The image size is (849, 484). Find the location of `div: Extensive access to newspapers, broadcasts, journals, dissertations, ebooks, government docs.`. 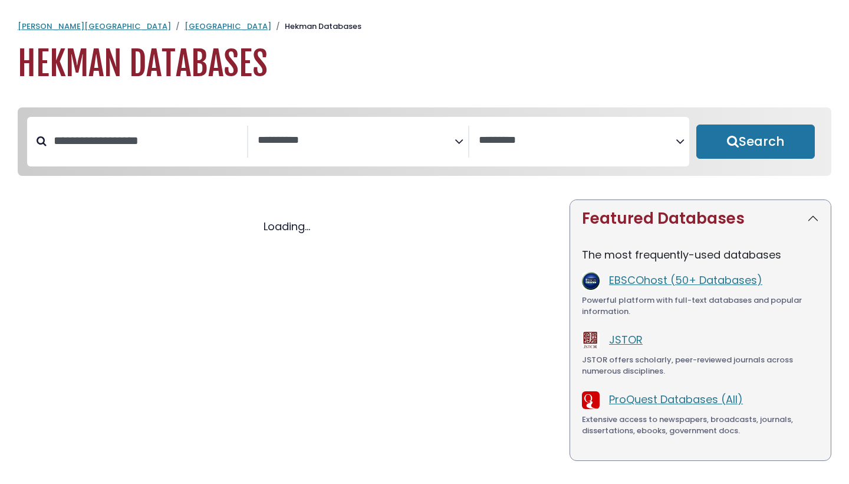

div: Extensive access to newspapers, broadcasts, journals, dissertations, ebooks, government docs. is located at coordinates (701, 425).